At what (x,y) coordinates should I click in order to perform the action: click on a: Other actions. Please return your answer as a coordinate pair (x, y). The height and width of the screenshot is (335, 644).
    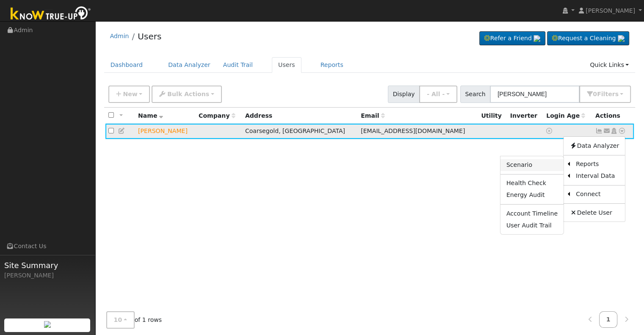
    Looking at the image, I should click on (622, 131).